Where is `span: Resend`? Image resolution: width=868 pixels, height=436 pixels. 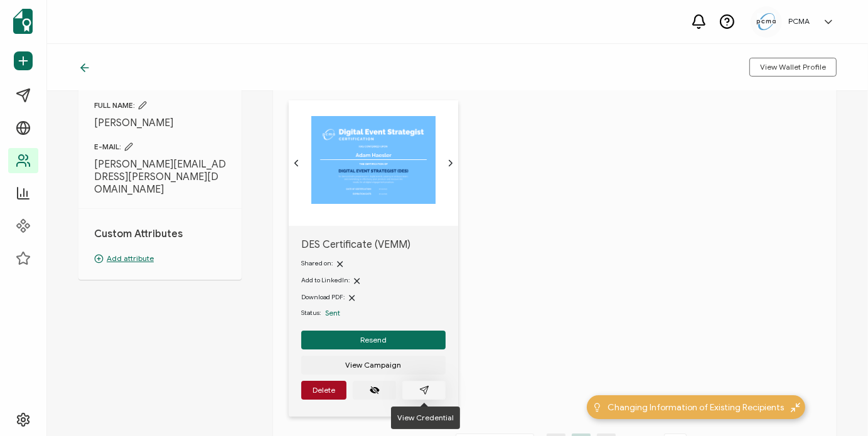 span: Resend is located at coordinates (373, 340).